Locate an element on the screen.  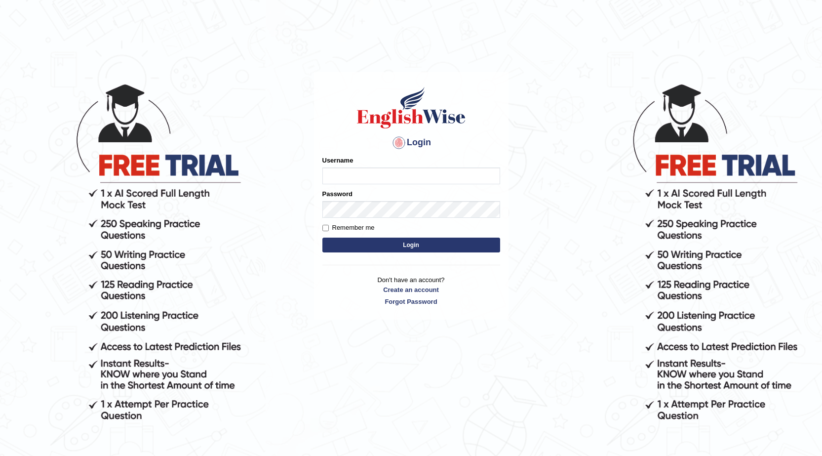
img: Logo of English Wise sign in for intelligent practice with AI is located at coordinates (411, 108).